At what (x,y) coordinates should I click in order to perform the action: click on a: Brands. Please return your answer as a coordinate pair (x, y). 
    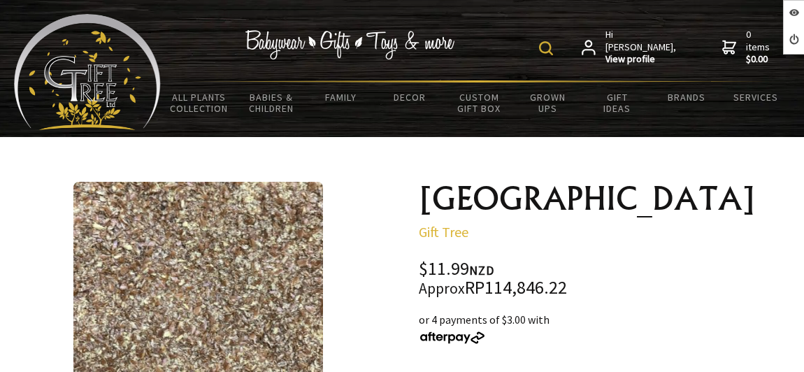
    Looking at the image, I should click on (686, 97).